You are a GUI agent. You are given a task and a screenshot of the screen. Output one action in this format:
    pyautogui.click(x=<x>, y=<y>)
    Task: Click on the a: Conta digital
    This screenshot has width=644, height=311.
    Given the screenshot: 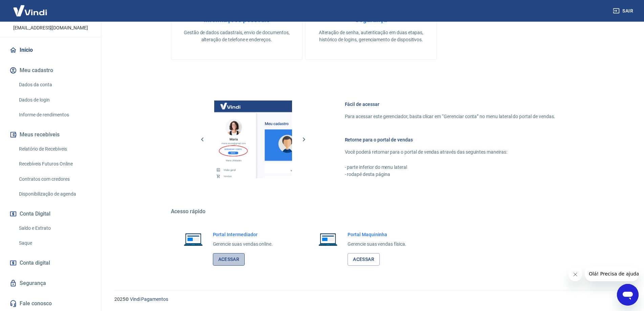 What is the action you would take?
    pyautogui.click(x=50, y=263)
    